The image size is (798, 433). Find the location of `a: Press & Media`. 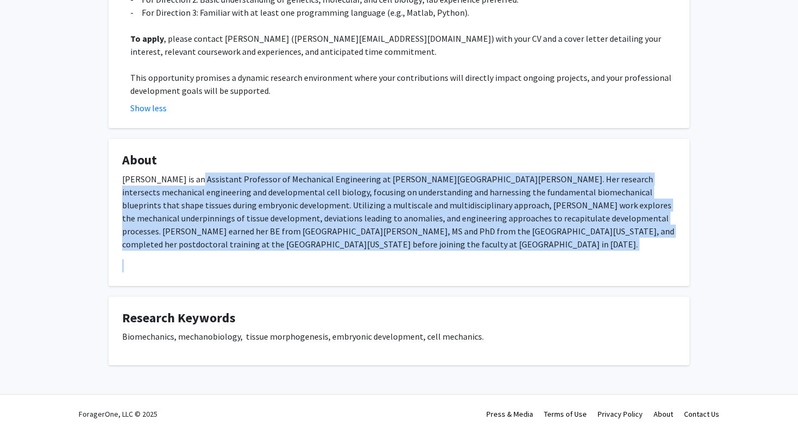

a: Press & Media is located at coordinates (510, 414).